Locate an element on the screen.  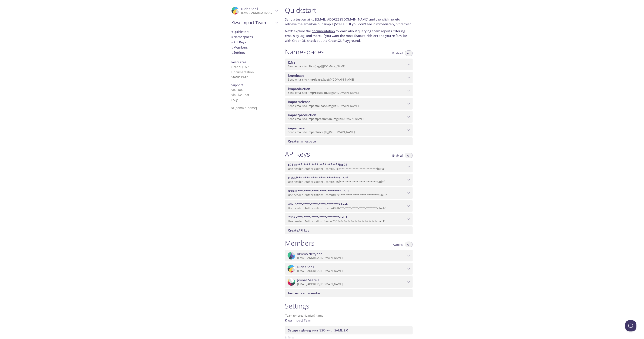
div: Members is located at coordinates (255, 47).